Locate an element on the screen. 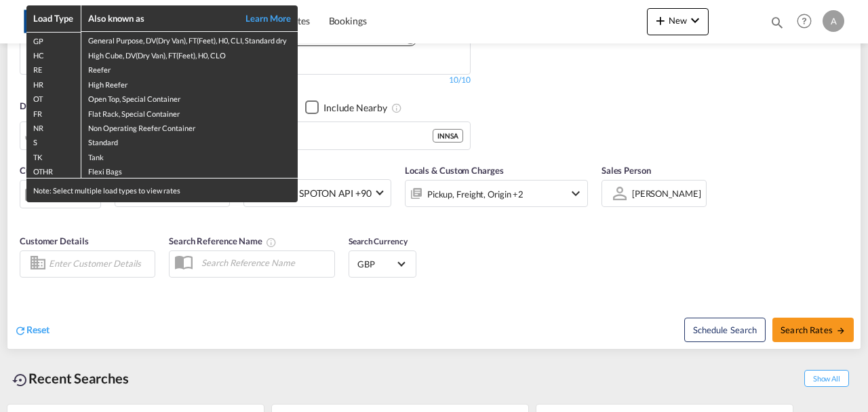 The image size is (868, 412). td: Reefer is located at coordinates (189, 68).